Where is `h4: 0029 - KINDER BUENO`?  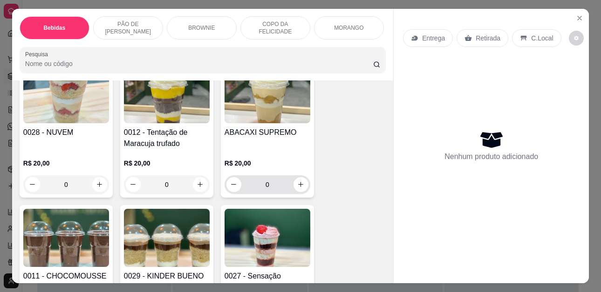
h4: 0029 - KINDER BUENO is located at coordinates (167, 277).